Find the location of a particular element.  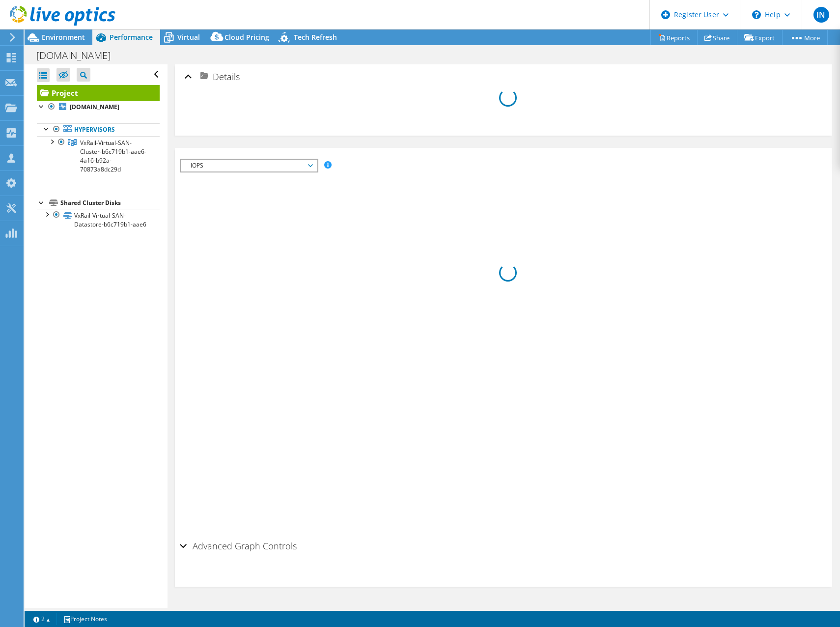

span: Environment is located at coordinates (63, 37).